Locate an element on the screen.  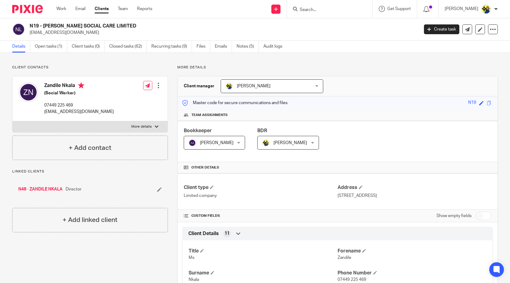
span: Nkala is located at coordinates (194, 279).